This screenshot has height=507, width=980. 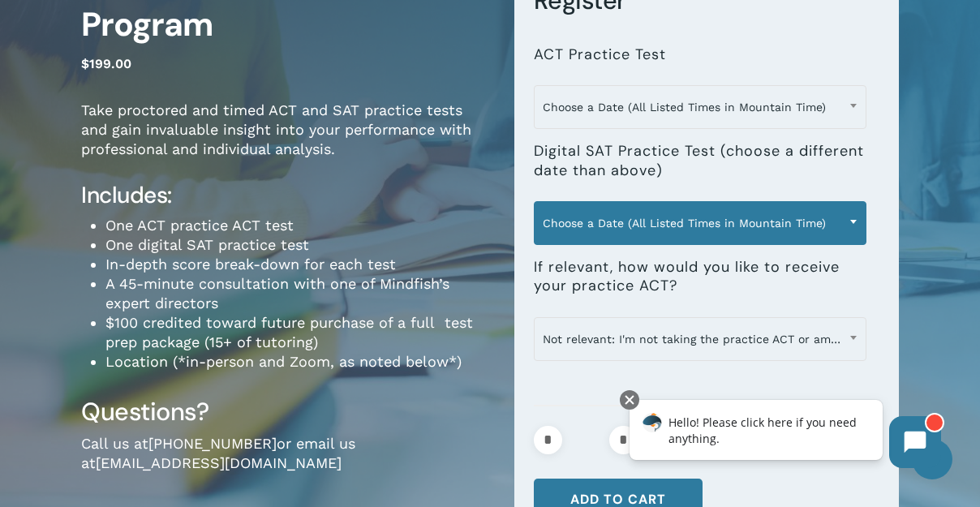 What do you see at coordinates (298, 293) in the screenshot?
I see `li: A 45-minute consultation with one of Mindfish’s expert directors` at bounding box center [298, 293].